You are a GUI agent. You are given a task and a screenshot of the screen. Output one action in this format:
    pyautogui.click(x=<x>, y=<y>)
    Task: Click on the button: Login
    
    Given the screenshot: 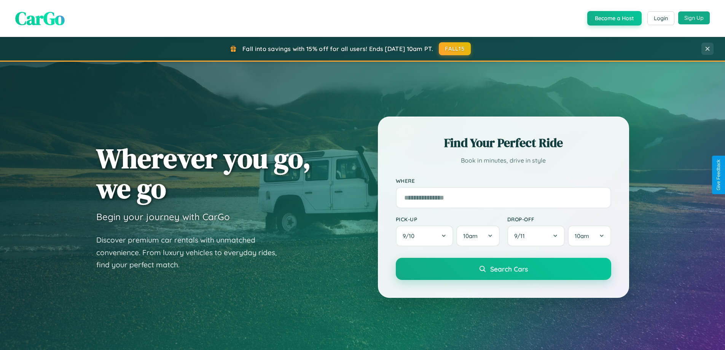 What is the action you would take?
    pyautogui.click(x=661, y=18)
    